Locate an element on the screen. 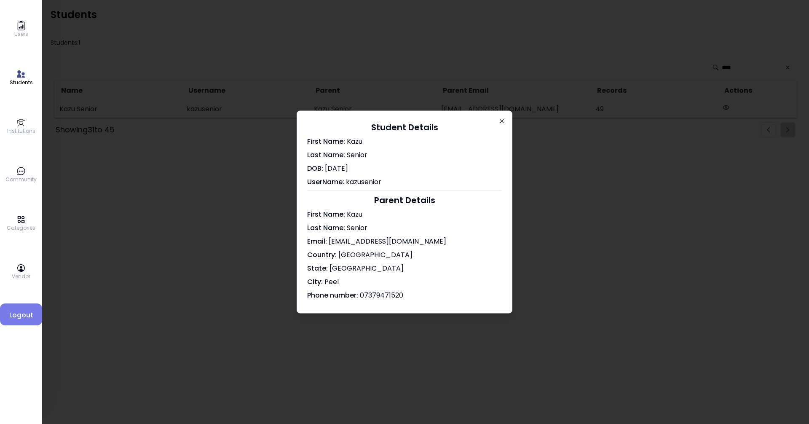 This screenshot has height=424, width=809. h2: Student Details is located at coordinates (405, 127).